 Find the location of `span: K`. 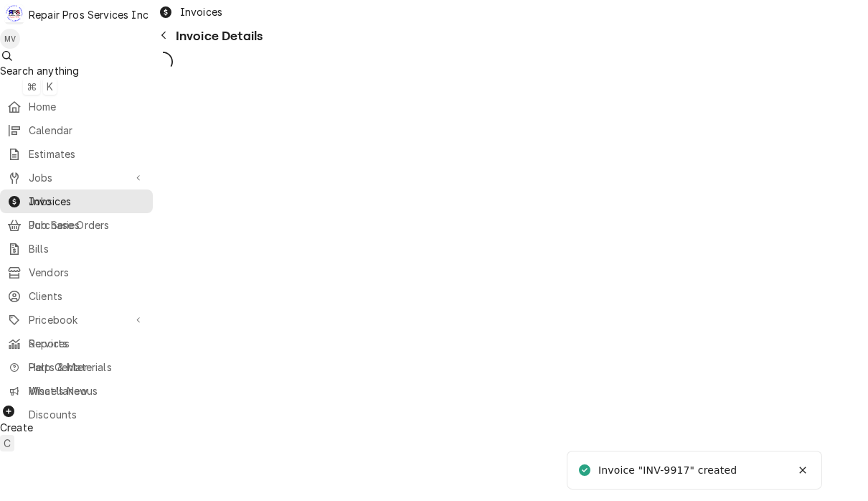

span: K is located at coordinates (50, 86).